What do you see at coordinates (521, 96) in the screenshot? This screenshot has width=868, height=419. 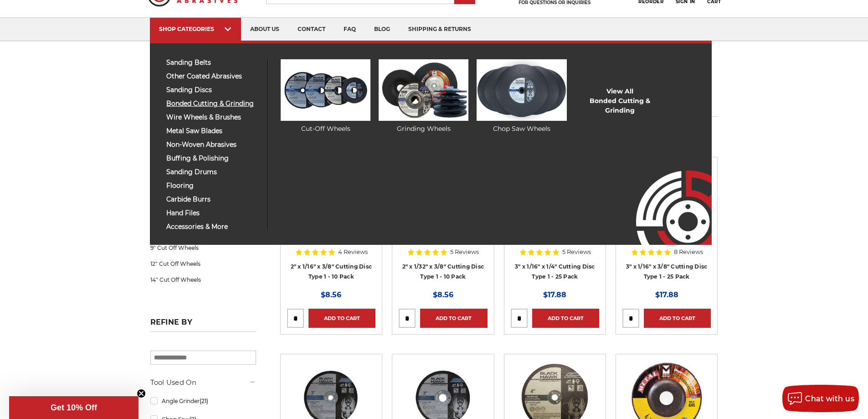 I see `a: Chop Saw Wheels` at bounding box center [521, 96].